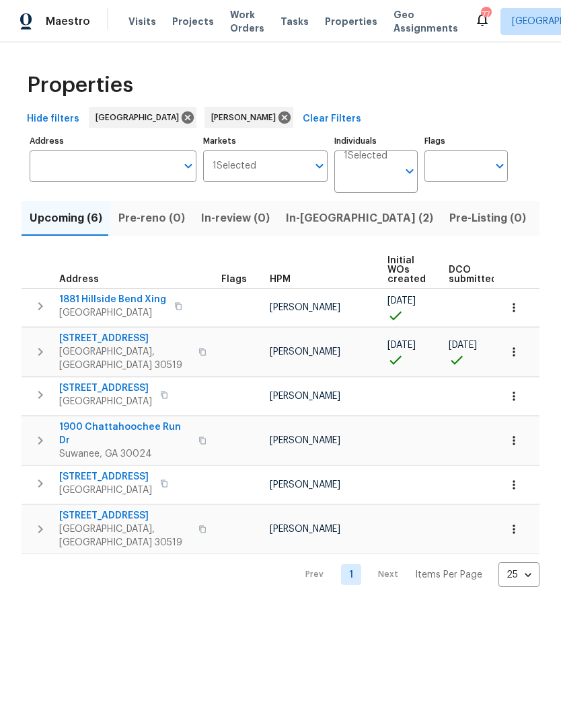 The width and height of the screenshot is (561, 728). I want to click on span: 1881 Hillside Bend Xing, so click(113, 299).